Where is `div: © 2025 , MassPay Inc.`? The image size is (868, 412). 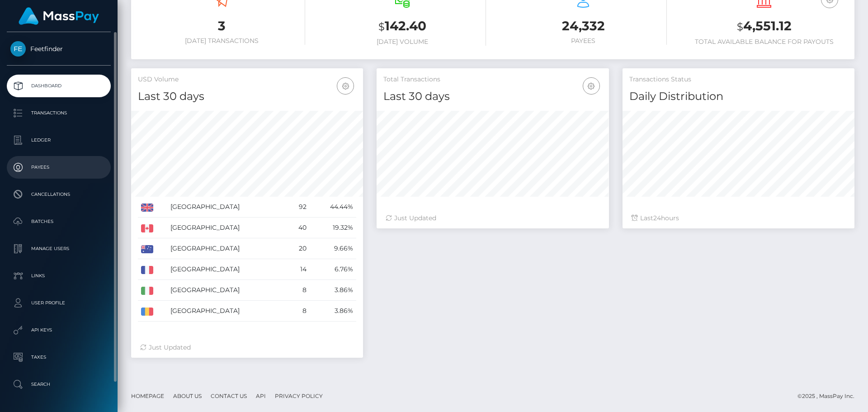
div: © 2025 , MassPay Inc. is located at coordinates (829, 396).